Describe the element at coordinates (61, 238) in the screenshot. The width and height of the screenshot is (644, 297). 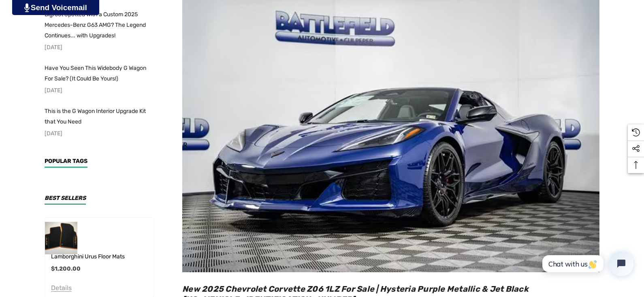
I see `img: Lamborghini Urus Floor Mats For Sale` at that location.